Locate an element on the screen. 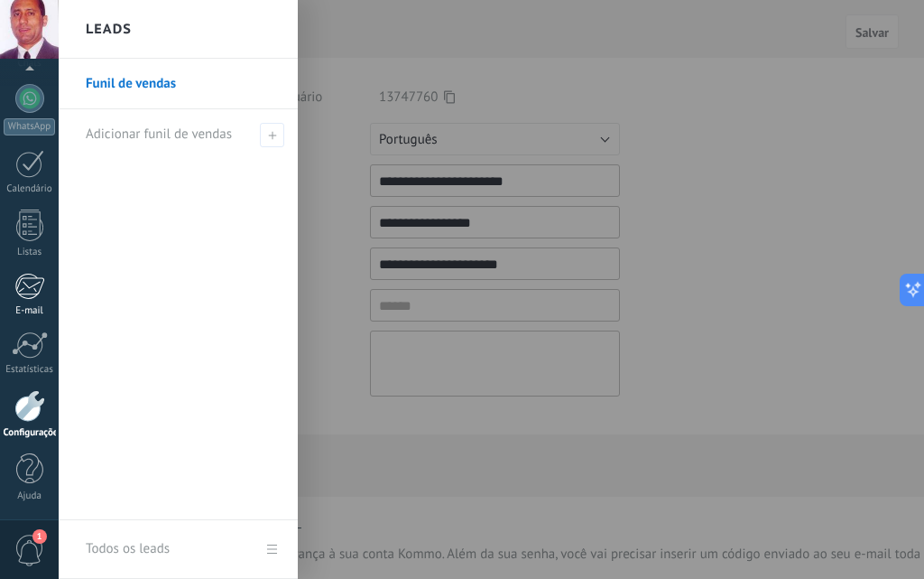 The image size is (924, 579). span: 1 is located at coordinates (40, 537).